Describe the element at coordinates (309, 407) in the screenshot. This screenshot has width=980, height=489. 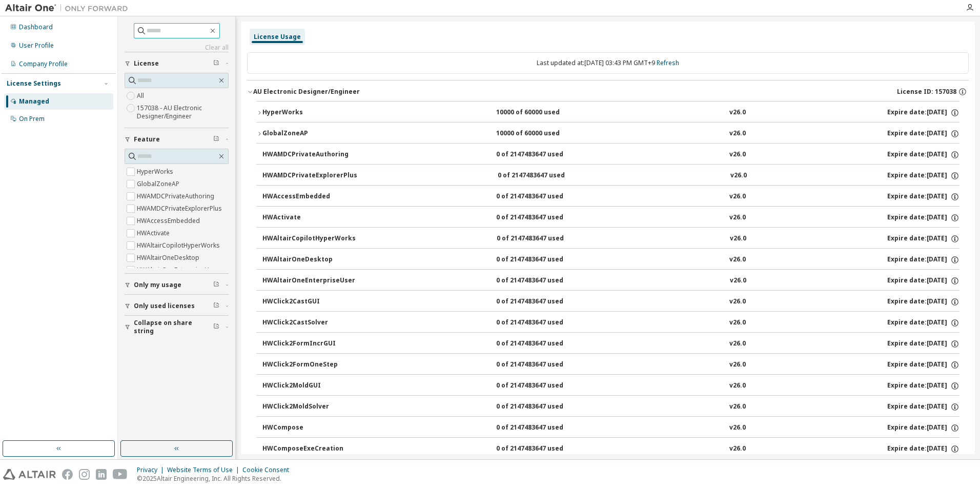
I see `div: HWClick2MoldSolver` at that location.